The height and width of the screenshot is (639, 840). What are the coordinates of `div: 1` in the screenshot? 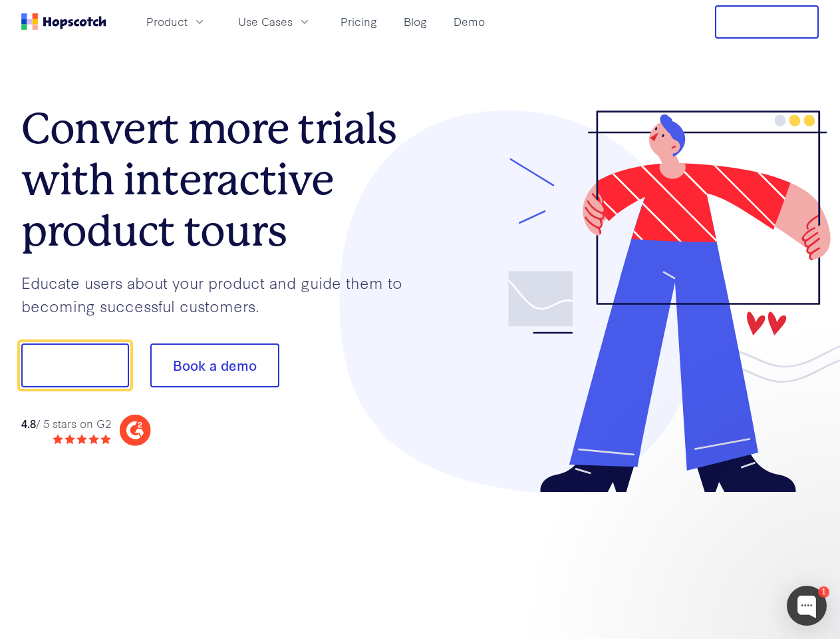 It's located at (823, 592).